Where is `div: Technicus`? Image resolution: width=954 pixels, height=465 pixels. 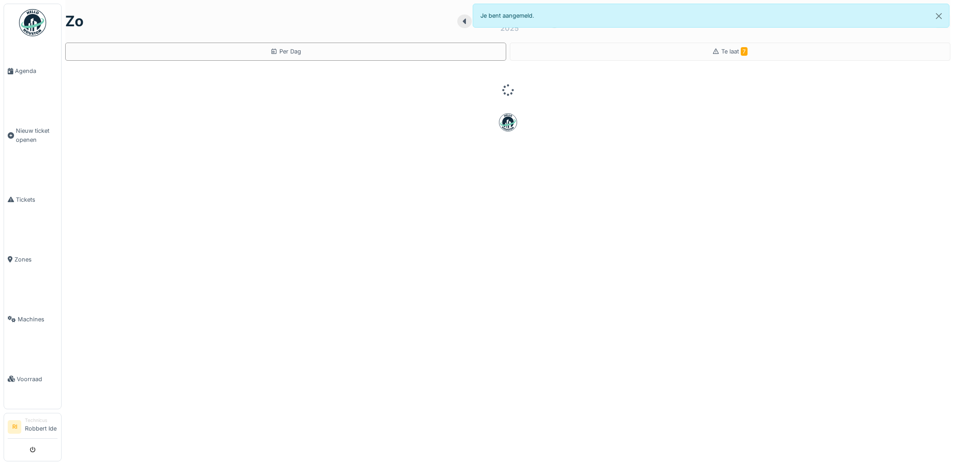
div: Technicus is located at coordinates (41, 420).